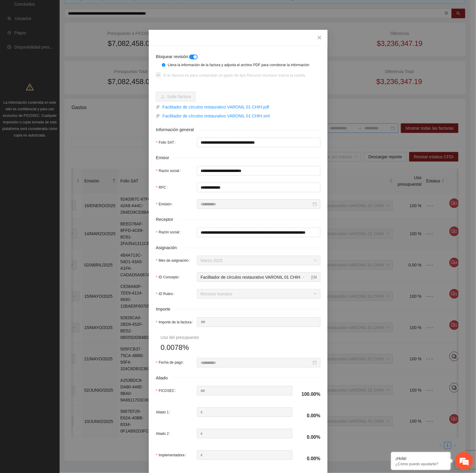 The width and height of the screenshot is (476, 473). Describe the element at coordinates (162, 188) in the screenshot. I see `label: RFC:` at that location.